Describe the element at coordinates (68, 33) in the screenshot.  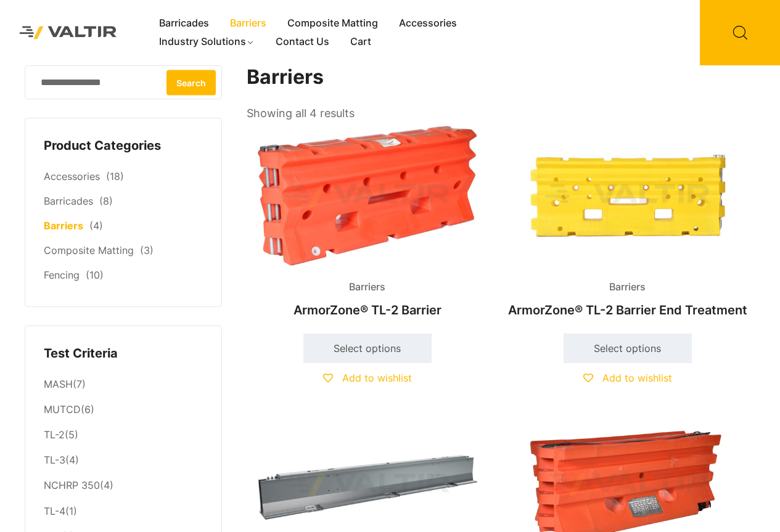
I see `img: Valtir Rentals` at that location.